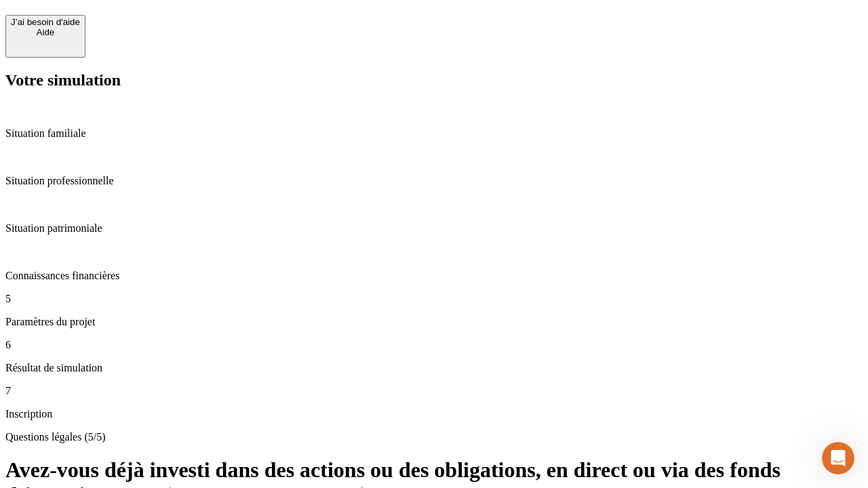 The image size is (868, 488). I want to click on div: Aide, so click(46, 32).